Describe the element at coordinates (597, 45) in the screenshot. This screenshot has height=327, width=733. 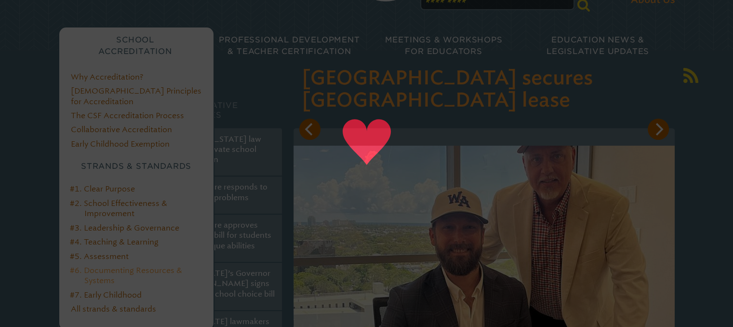
I see `span: Education News & Legislative Updates` at that location.